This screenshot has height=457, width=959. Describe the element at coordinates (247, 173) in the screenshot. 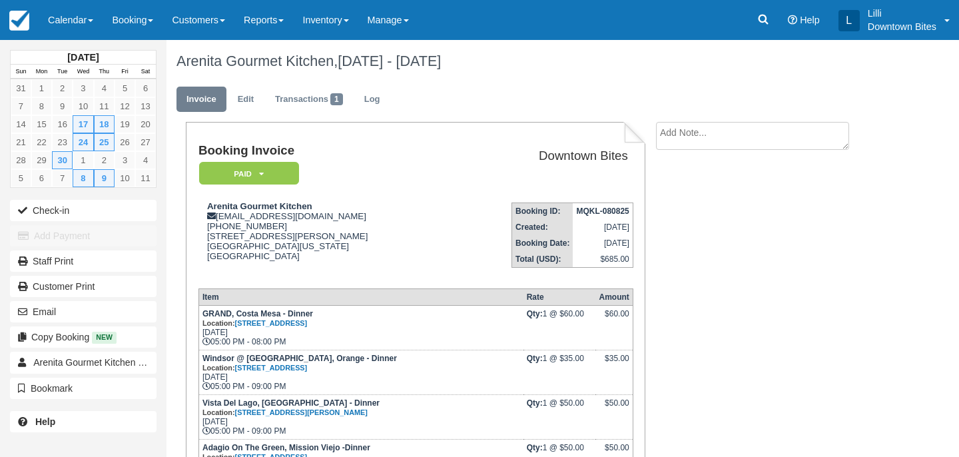

I see `a: Paid` at that location.